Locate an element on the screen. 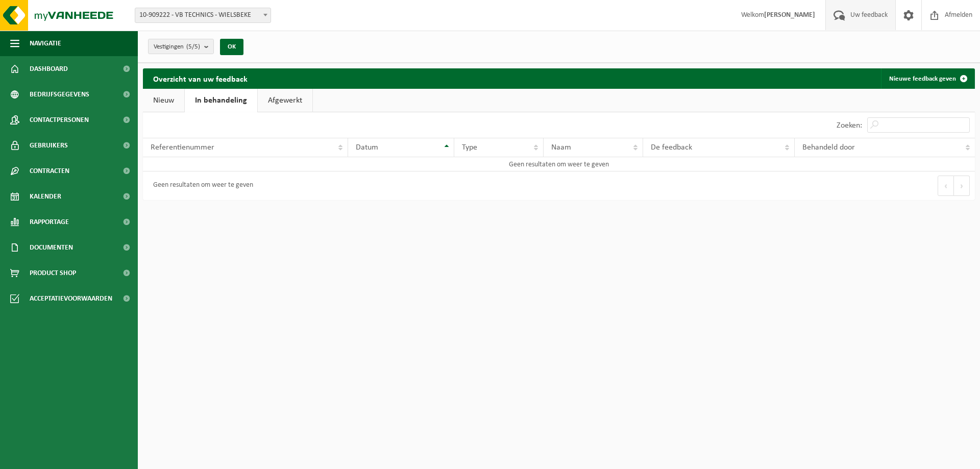 Image resolution: width=980 pixels, height=469 pixels. span: Referentienummer is located at coordinates (182, 148).